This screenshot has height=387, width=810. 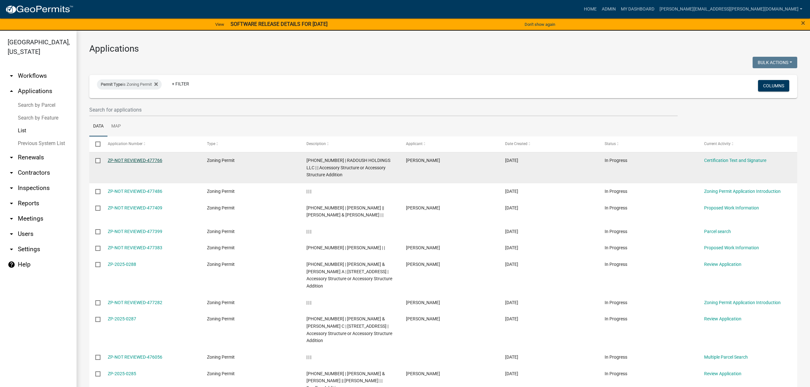 I want to click on a: View, so click(x=220, y=24).